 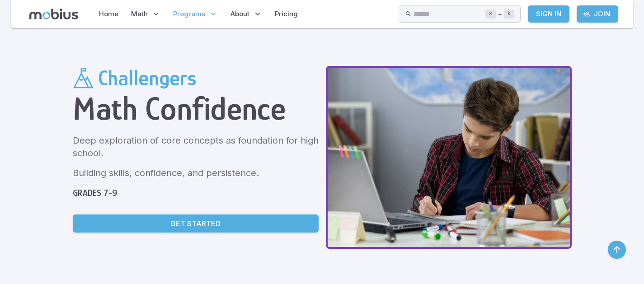 I want to click on p: Building skills, confidence, and persistence., so click(x=196, y=173).